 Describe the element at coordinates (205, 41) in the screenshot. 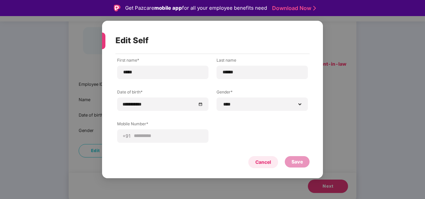

I see `div: Edit Self` at that location.